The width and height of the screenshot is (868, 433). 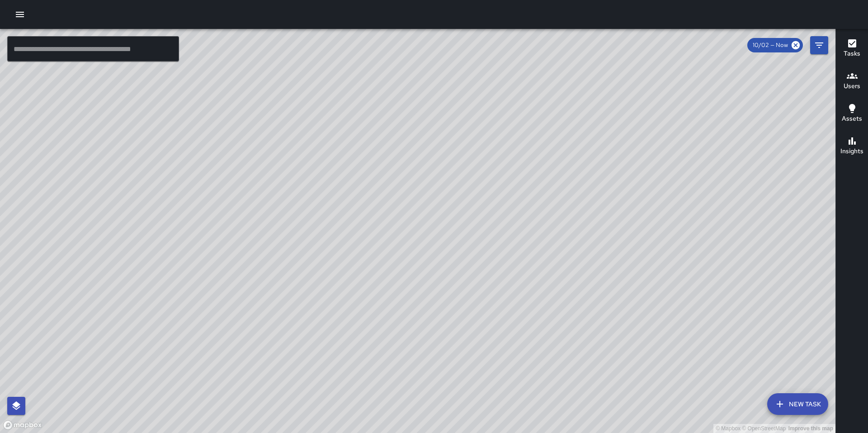 What do you see at coordinates (852, 114) in the screenshot?
I see `button: Assets` at bounding box center [852, 114].